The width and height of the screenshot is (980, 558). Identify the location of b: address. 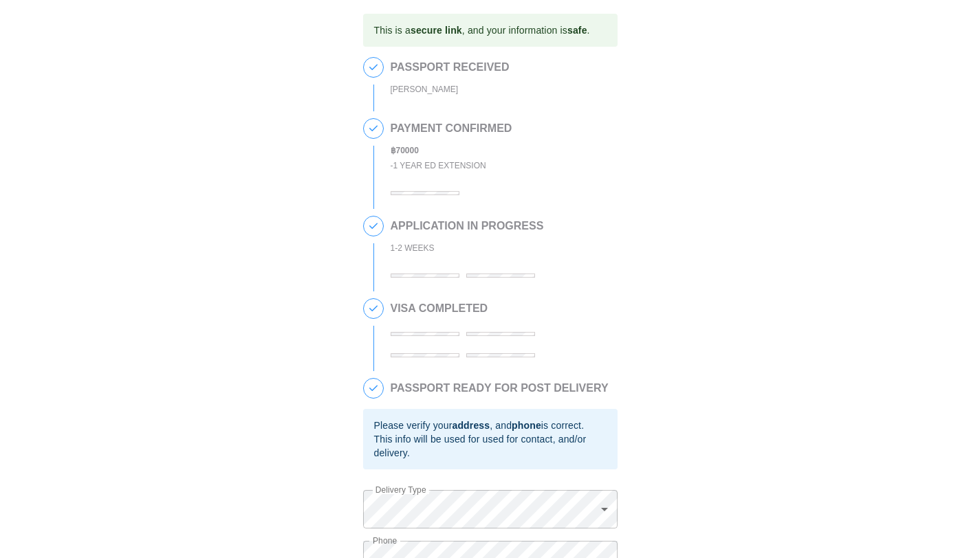
(471, 426).